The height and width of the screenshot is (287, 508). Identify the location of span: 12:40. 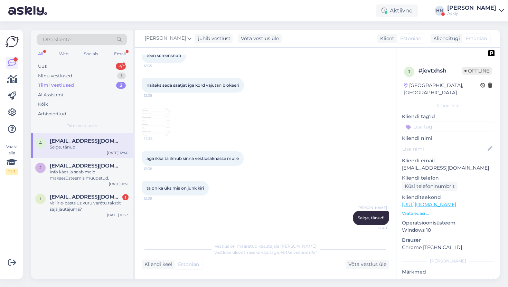
(374, 228).